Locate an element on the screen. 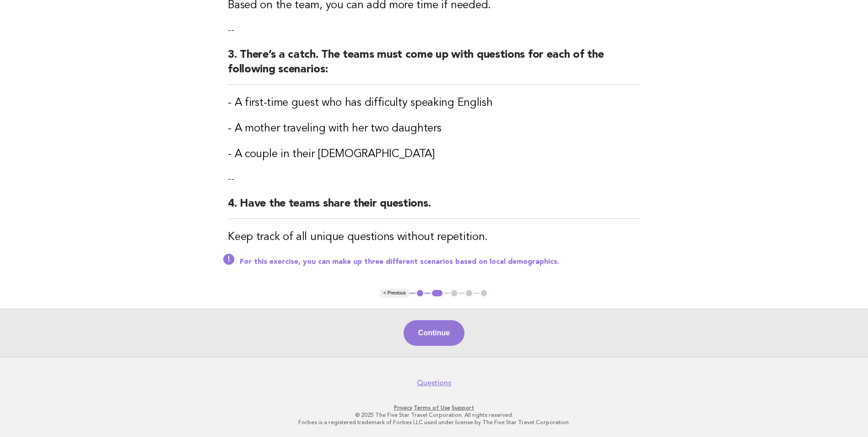 The height and width of the screenshot is (437, 868). button: Continue is located at coordinates (434, 333).